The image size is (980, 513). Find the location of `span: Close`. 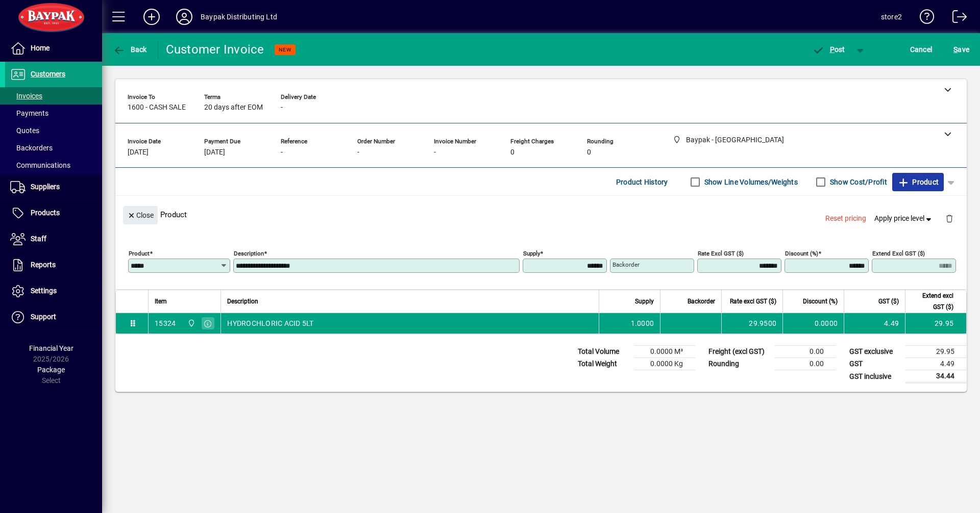

span: Close is located at coordinates (140, 215).